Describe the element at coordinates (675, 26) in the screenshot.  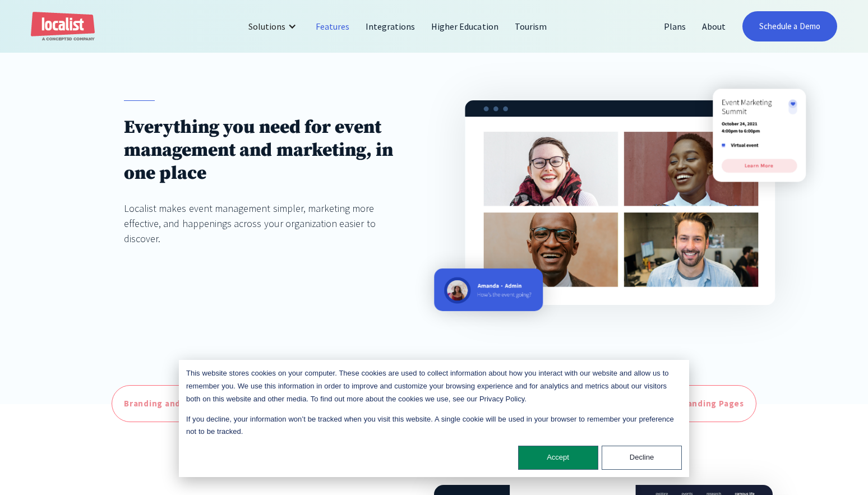
I see `a: Plans` at that location.